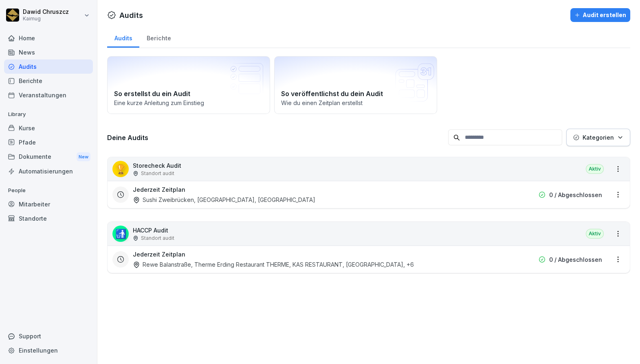  What do you see at coordinates (132, 15) in the screenshot?
I see `h1: Audits` at bounding box center [132, 15].